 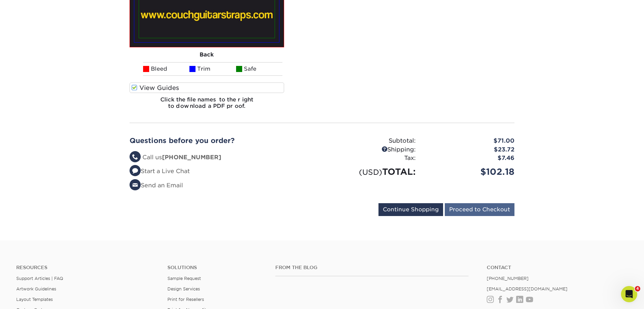 What do you see at coordinates (470, 141) in the screenshot?
I see `div: $71.00` at bounding box center [470, 141].